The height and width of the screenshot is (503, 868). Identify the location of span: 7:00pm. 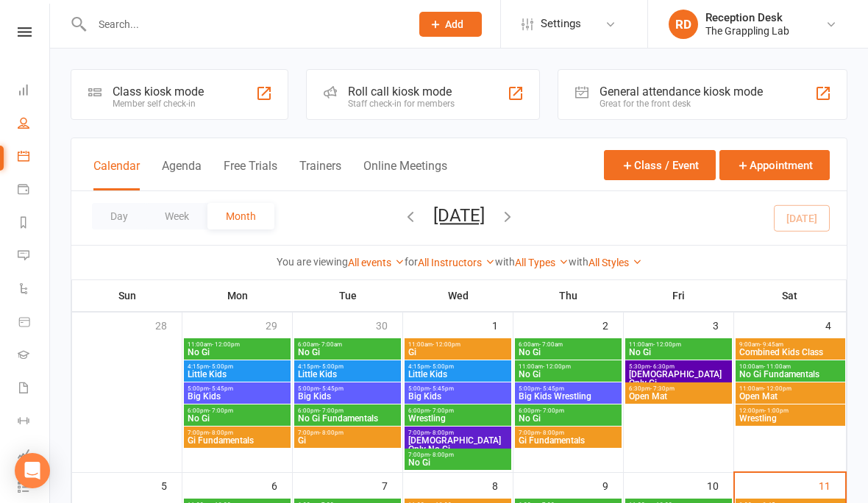
(457, 432).